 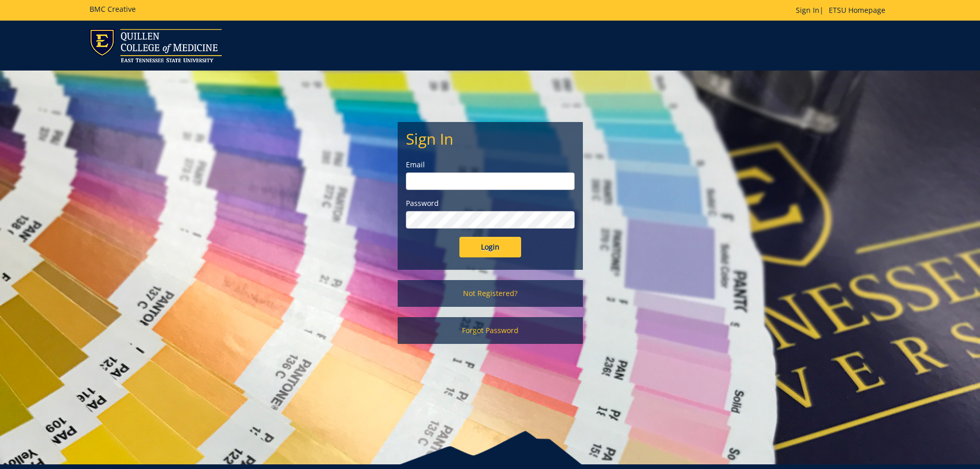 I want to click on h2: Sign In, so click(x=490, y=138).